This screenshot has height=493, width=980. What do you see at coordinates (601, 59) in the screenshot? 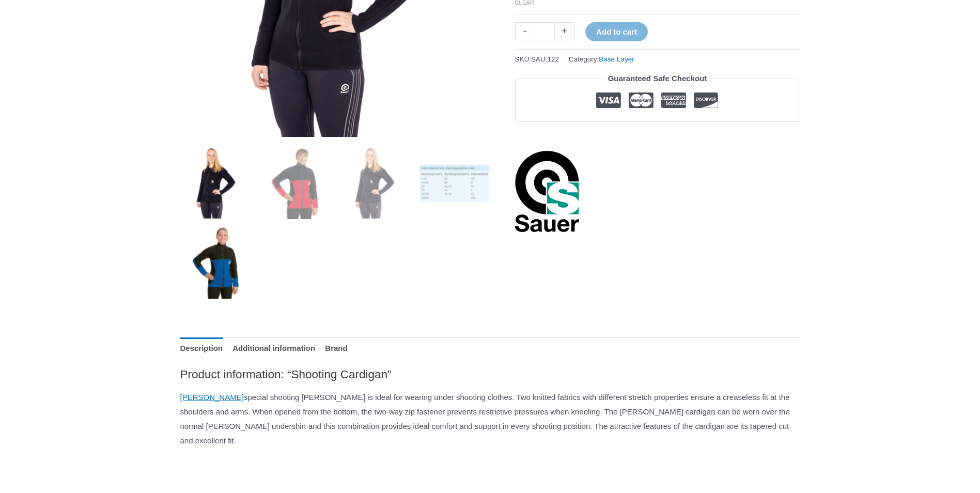
I see `span: Category:` at bounding box center [601, 59].